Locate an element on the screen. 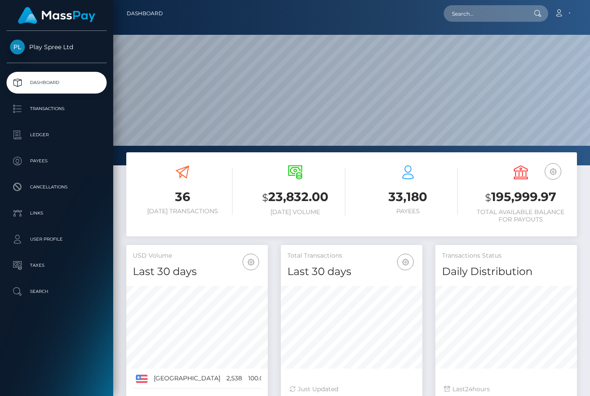 This screenshot has width=590, height=396. img: US.png is located at coordinates (141, 379).